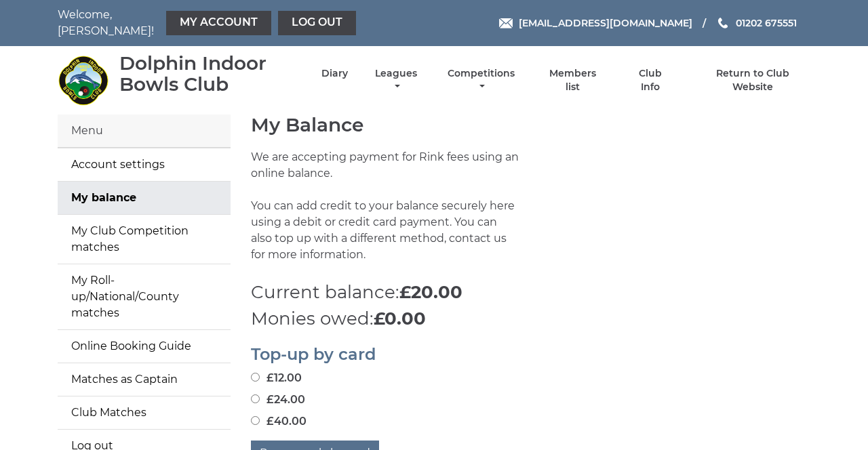 The height and width of the screenshot is (450, 868). I want to click on p: Monies owed:, so click(530, 319).